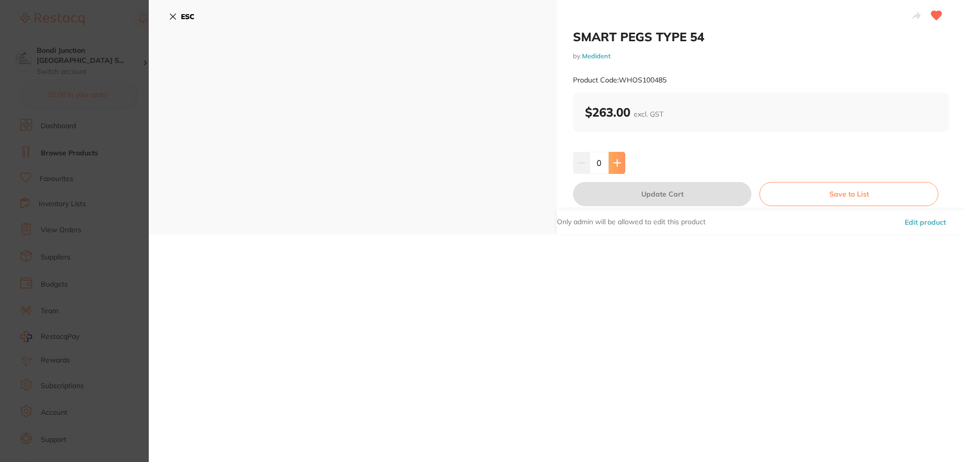  I want to click on p: Only admin will be allowed to edit this product, so click(631, 222).